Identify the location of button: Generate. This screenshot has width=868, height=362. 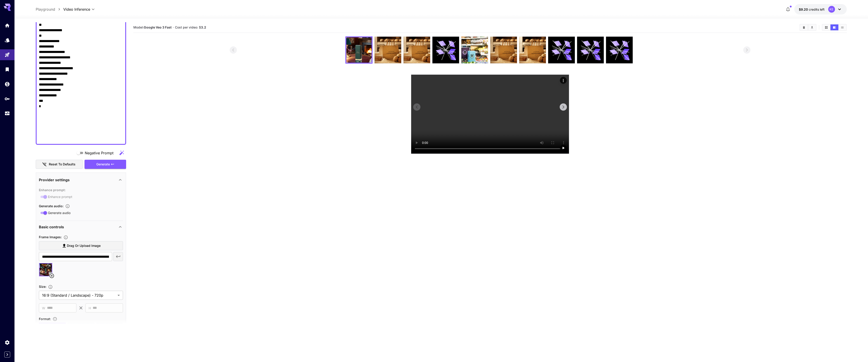
(105, 164).